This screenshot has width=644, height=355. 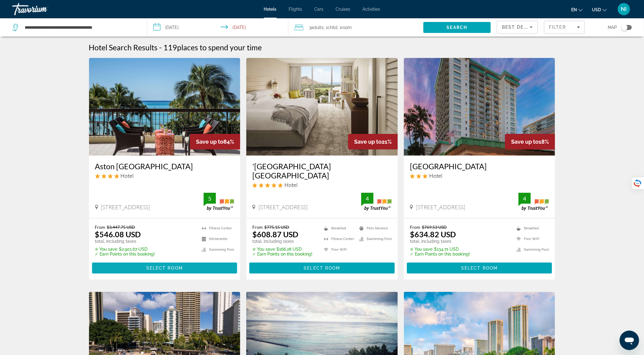 I want to click on a: Hotels, so click(x=270, y=9).